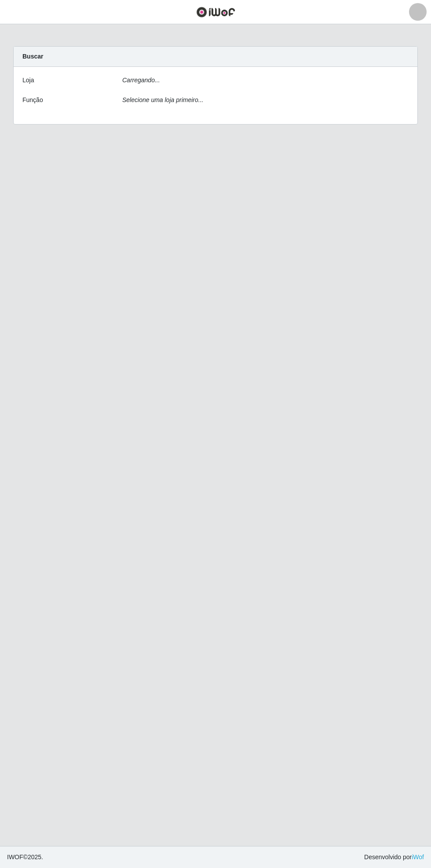 The width and height of the screenshot is (431, 868). Describe the element at coordinates (33, 56) in the screenshot. I see `strong: Buscar` at that location.